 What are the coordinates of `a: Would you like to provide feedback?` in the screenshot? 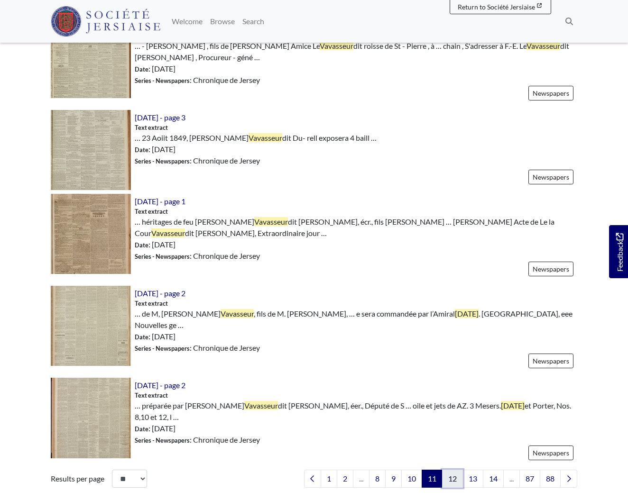 It's located at (618, 252).